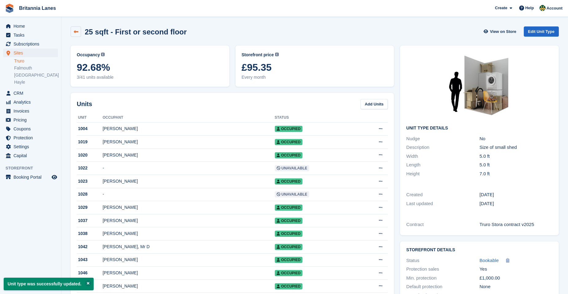 The height and width of the screenshot is (294, 568). What do you see at coordinates (54, 177) in the screenshot?
I see `a: Preview store` at bounding box center [54, 177].